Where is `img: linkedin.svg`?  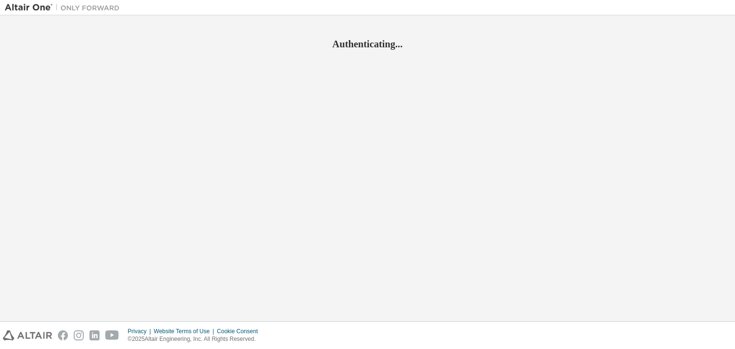
img: linkedin.svg is located at coordinates (94, 336).